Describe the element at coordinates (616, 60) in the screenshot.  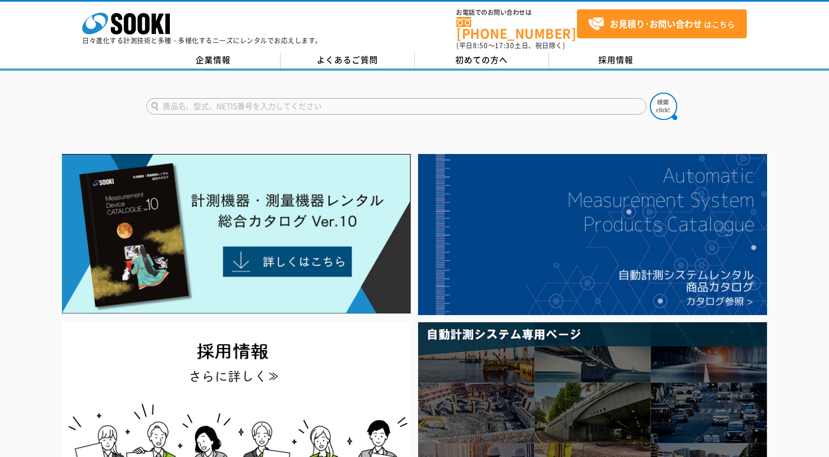
I see `a: 採用情報` at that location.